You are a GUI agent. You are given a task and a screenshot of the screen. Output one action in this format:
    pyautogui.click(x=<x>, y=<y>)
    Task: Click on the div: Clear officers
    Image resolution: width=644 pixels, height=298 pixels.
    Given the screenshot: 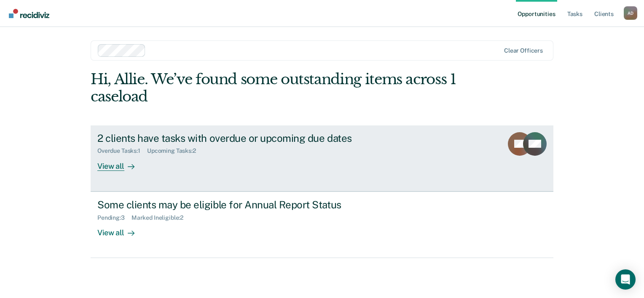 What is the action you would take?
    pyautogui.click(x=523, y=51)
    